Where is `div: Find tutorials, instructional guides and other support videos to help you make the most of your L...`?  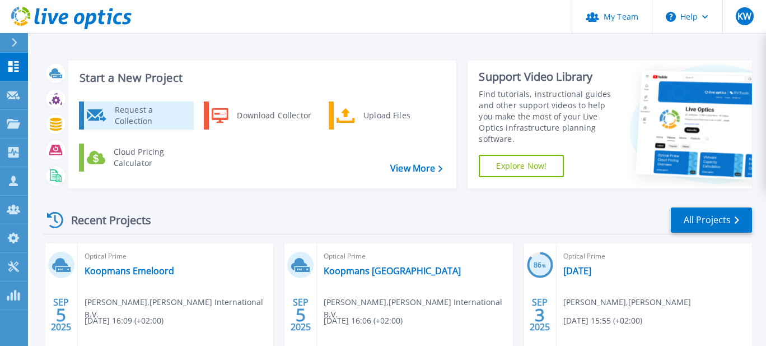 div: Find tutorials, instructional guides and other support videos to help you make the most of your L... is located at coordinates (549, 116).